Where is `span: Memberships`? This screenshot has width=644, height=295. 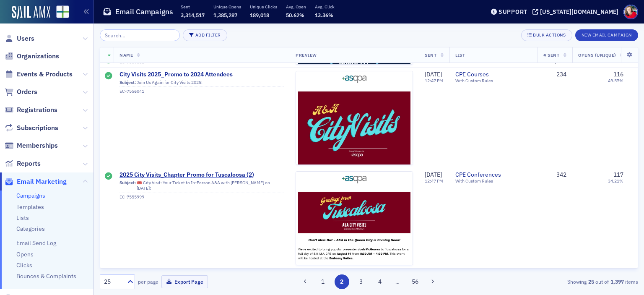
span: Memberships is located at coordinates (38, 146).